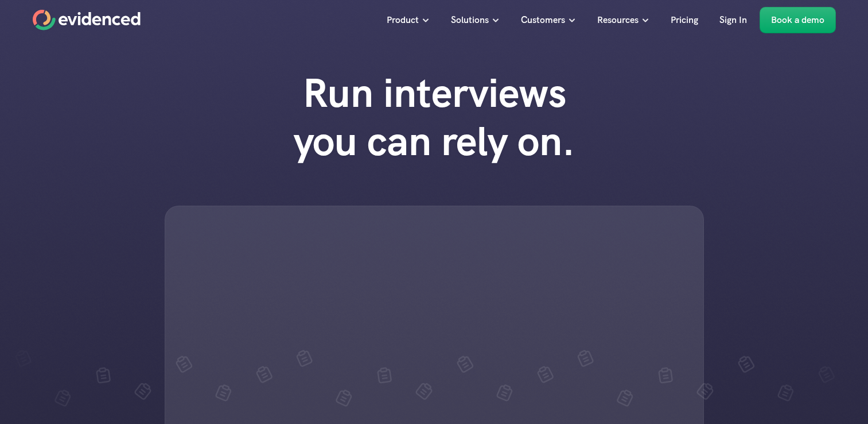  Describe the element at coordinates (685, 20) in the screenshot. I see `p: Pricing` at that location.